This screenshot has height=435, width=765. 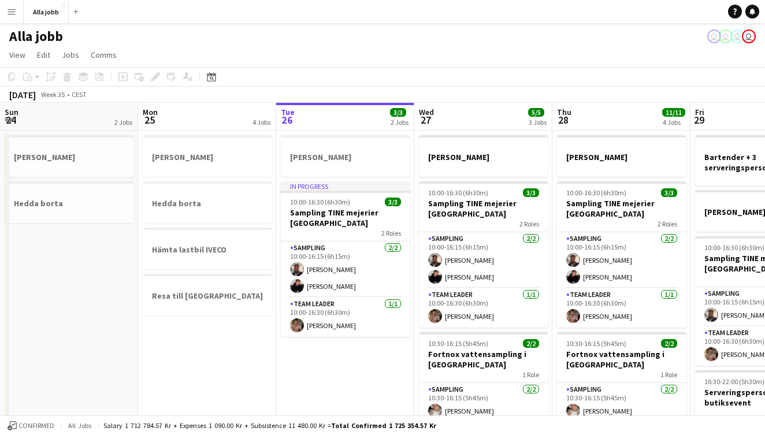 I want to click on span: 16:30-22:00 (5h30m), so click(x=735, y=381).